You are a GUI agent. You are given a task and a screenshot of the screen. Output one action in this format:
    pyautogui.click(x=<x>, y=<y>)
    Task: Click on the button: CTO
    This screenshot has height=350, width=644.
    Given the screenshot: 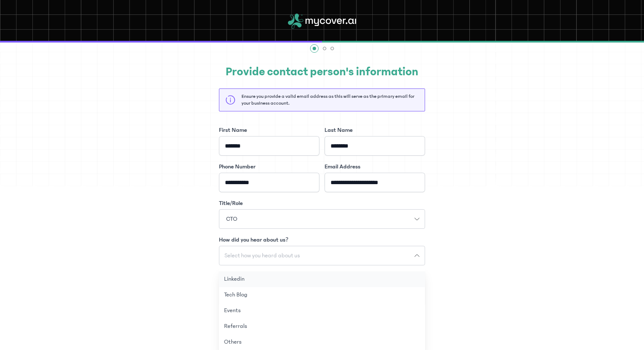 What is the action you would take?
    pyautogui.click(x=322, y=219)
    